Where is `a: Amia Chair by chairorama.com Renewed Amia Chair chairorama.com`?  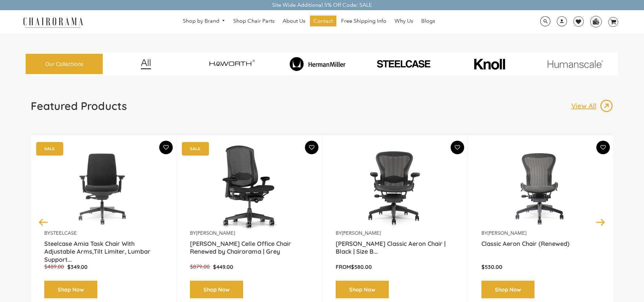
a: Amia Chair by chairorama.com Renewed Amia Chair chairorama.com is located at coordinates (104, 188).